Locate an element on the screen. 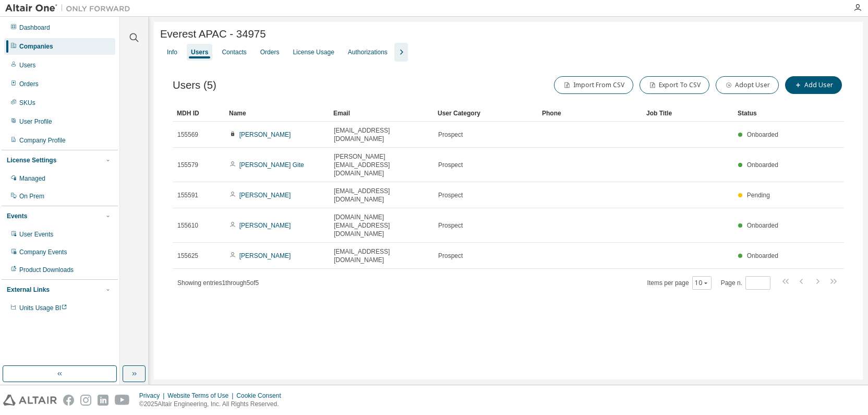  div: Website Terms of Use is located at coordinates (202, 395).